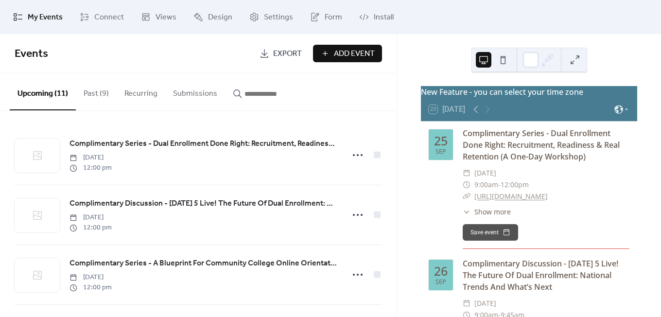 The height and width of the screenshot is (317, 661). Describe the element at coordinates (45, 18) in the screenshot. I see `span: My Events` at that location.